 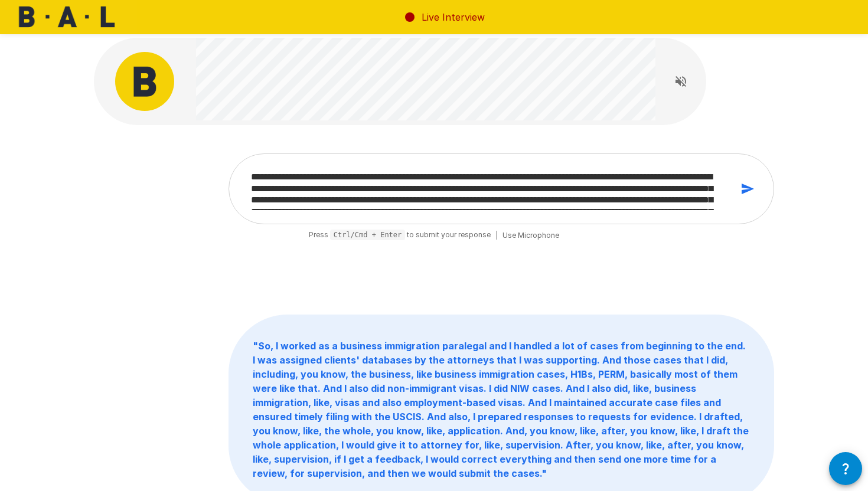 I want to click on p: Live Interview, so click(x=453, y=17).